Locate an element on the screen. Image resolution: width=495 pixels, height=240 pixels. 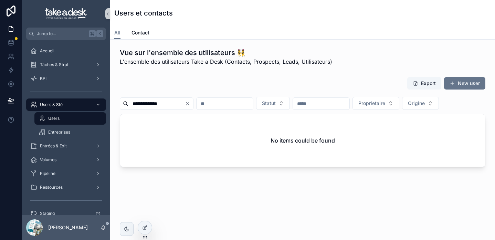
span: L'ensemble des utilisateurs Take a Desk (Contacts, Prospects, Leads, Utilisateurs) is located at coordinates (226, 62).